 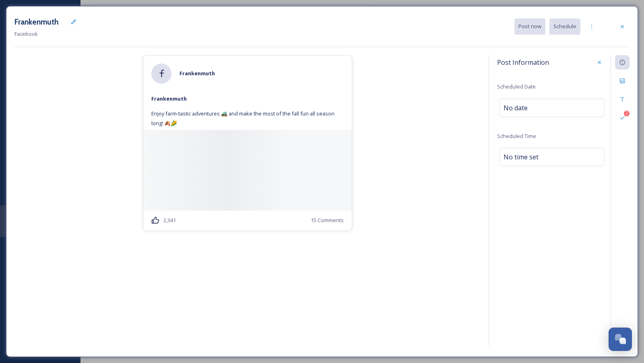 I want to click on span: No time set, so click(x=520, y=157).